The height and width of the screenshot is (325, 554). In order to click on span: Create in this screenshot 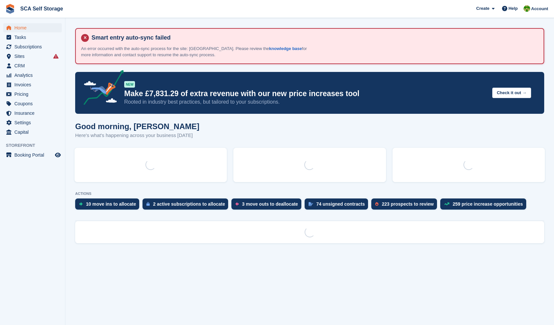, I will do `click(483, 9)`.